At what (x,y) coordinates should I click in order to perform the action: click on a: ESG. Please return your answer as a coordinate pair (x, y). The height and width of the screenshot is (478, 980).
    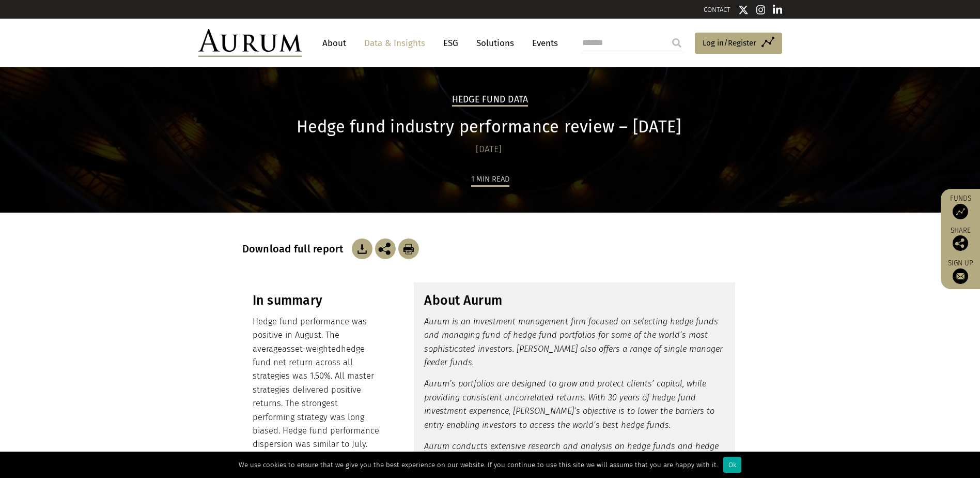
    Looking at the image, I should click on (450, 43).